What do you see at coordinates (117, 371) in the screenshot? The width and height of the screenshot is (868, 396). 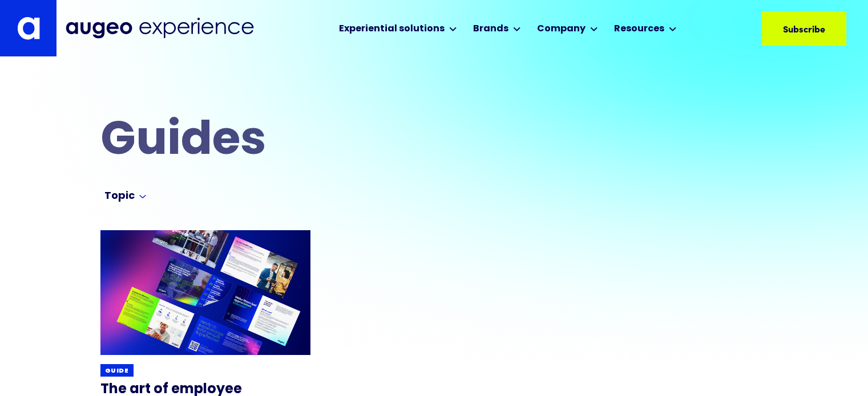 I see `div: Guide` at bounding box center [117, 371].